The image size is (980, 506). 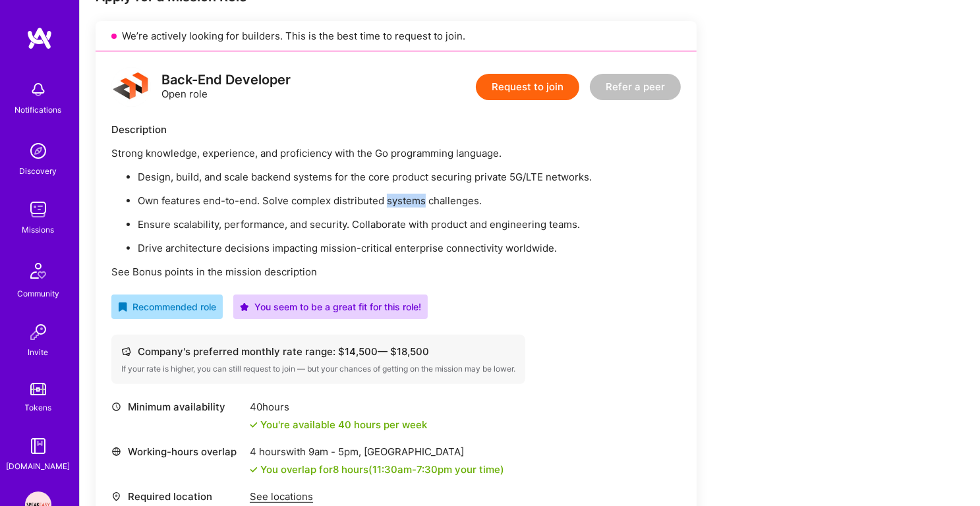 I want to click on div: You're available 40 hours per week, so click(x=338, y=425).